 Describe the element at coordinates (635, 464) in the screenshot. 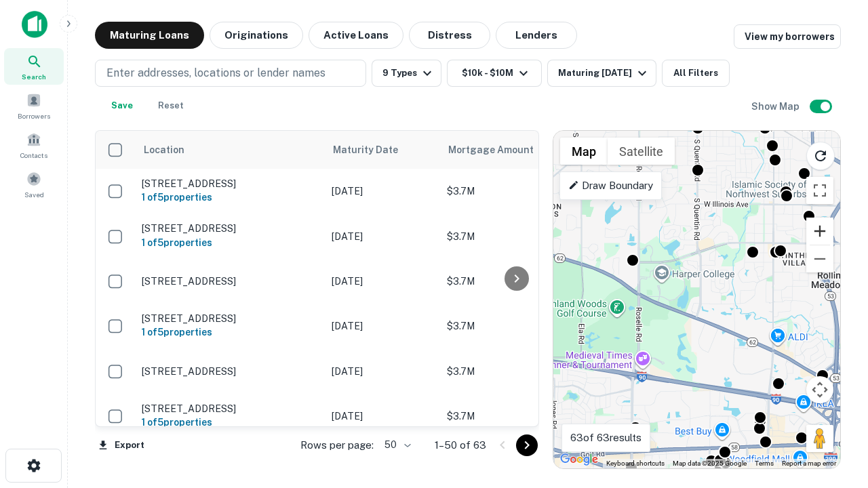

I see `button: Keyboard shortcuts` at that location.